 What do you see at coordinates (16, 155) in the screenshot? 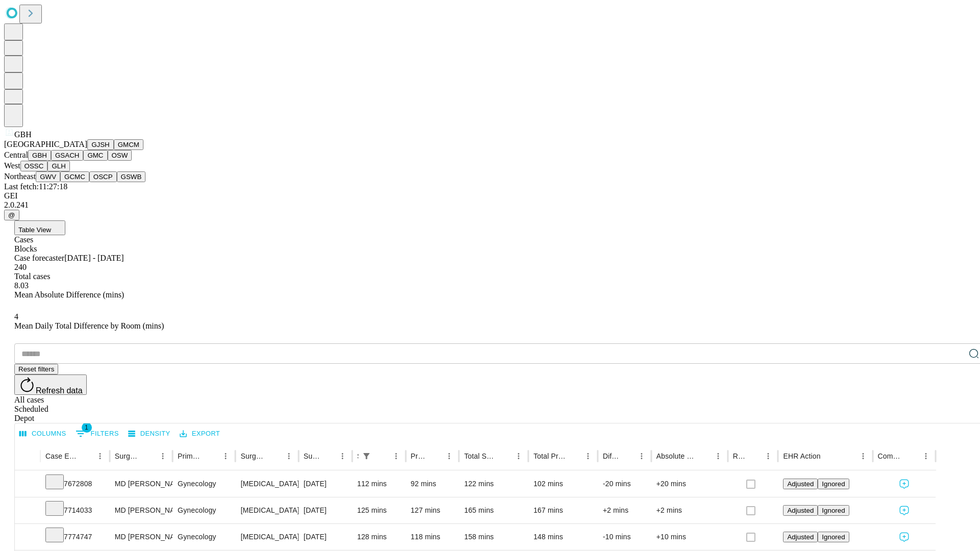
I see `span: Central` at bounding box center [16, 155].